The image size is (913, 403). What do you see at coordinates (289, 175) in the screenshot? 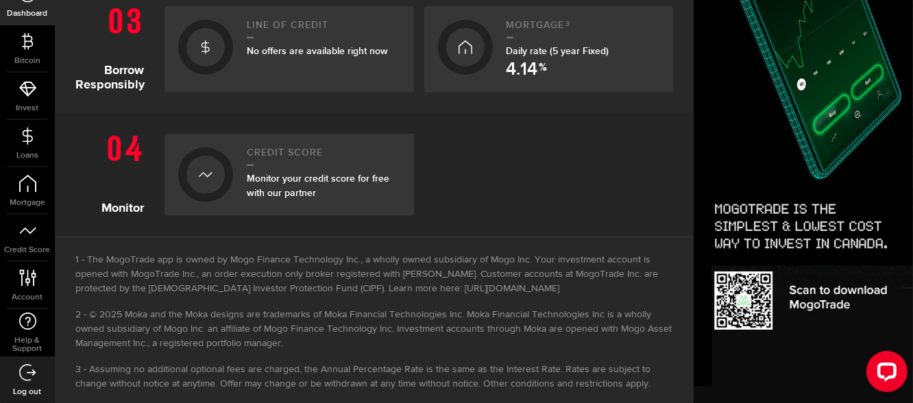
I see `a: Credit ScoreMonitor your credit score for free with our partner` at bounding box center [289, 175].